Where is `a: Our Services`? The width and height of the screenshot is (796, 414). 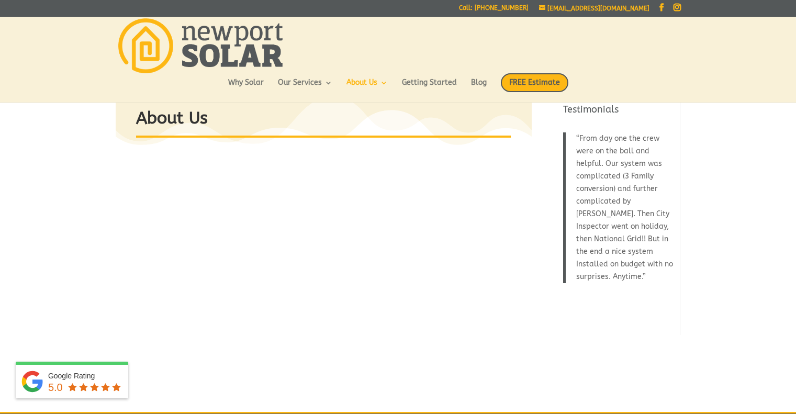
a: Our Services is located at coordinates (305, 88).